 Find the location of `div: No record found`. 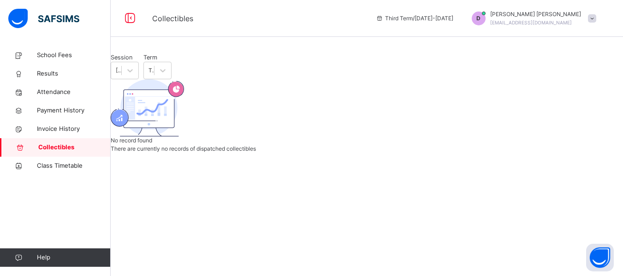

div: No record found is located at coordinates (366, 116).